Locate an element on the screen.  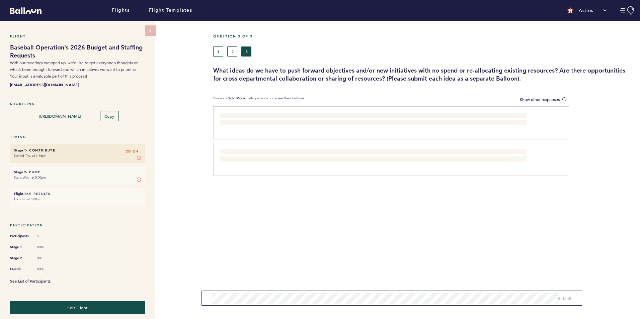
p: Astros is located at coordinates (585, 10).